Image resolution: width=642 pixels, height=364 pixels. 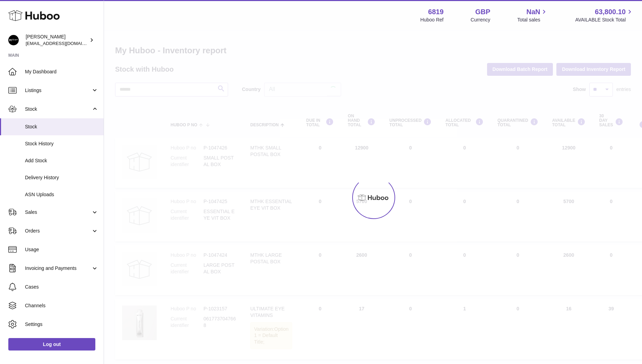 I want to click on strong: GBP, so click(x=482, y=12).